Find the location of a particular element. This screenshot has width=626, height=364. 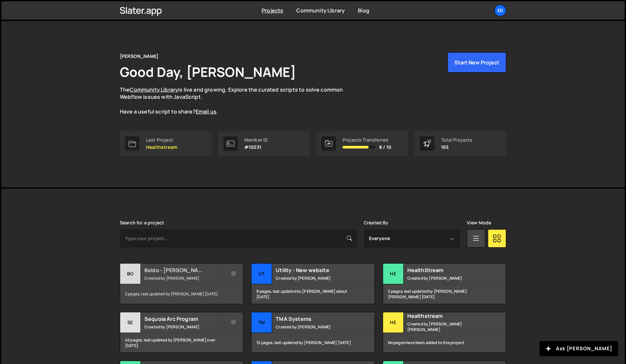

div: TM is located at coordinates (262, 322).